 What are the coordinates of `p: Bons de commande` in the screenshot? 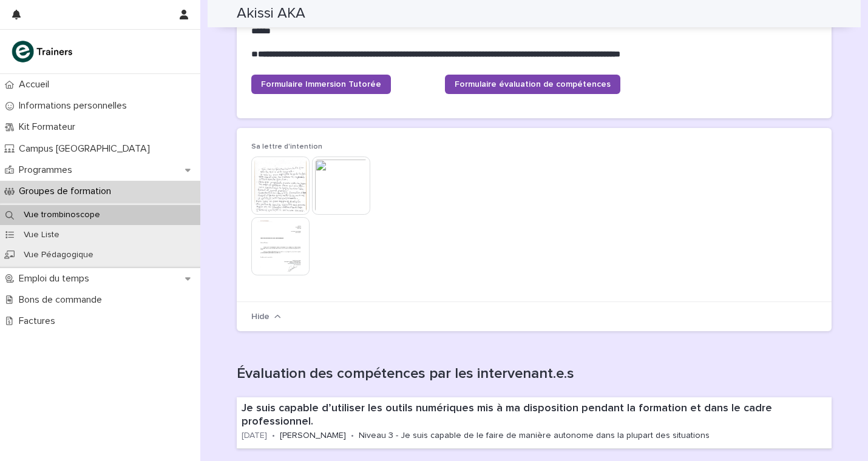 It's located at (63, 299).